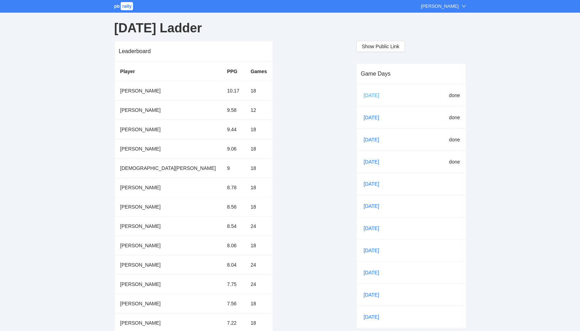  What do you see at coordinates (168, 71) in the screenshot?
I see `div: Player` at bounding box center [168, 71].